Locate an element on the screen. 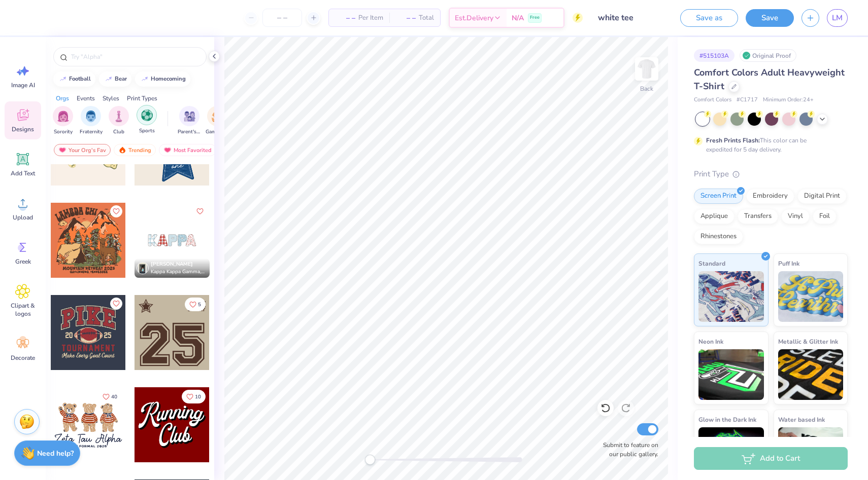 This screenshot has height=480, width=868. span: Neon Ink is located at coordinates (710, 341).